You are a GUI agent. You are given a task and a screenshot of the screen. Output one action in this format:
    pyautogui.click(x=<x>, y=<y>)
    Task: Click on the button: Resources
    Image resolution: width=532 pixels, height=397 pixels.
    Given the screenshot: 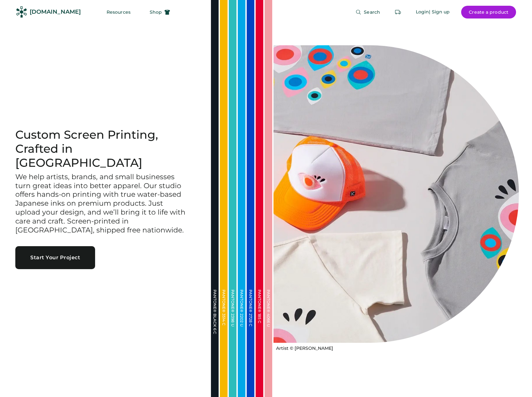 What is the action you would take?
    pyautogui.click(x=118, y=12)
    